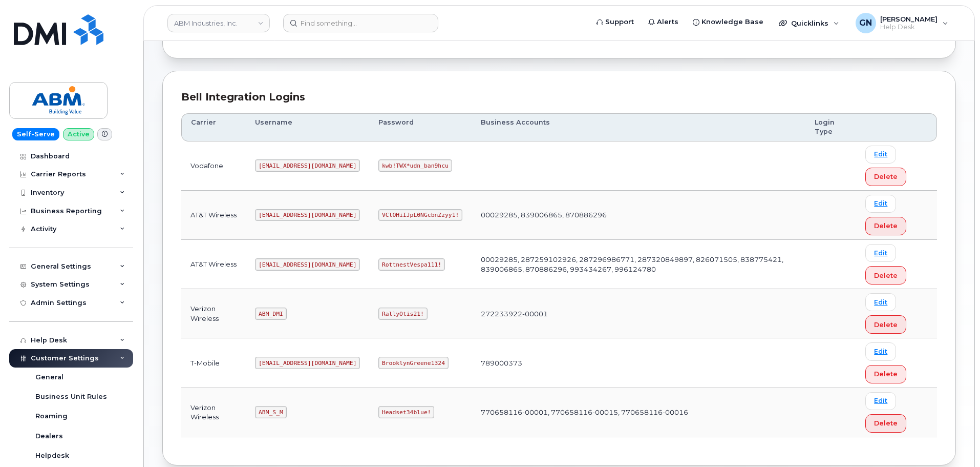  Describe the element at coordinates (420, 127) in the screenshot. I see `th: Password` at that location.